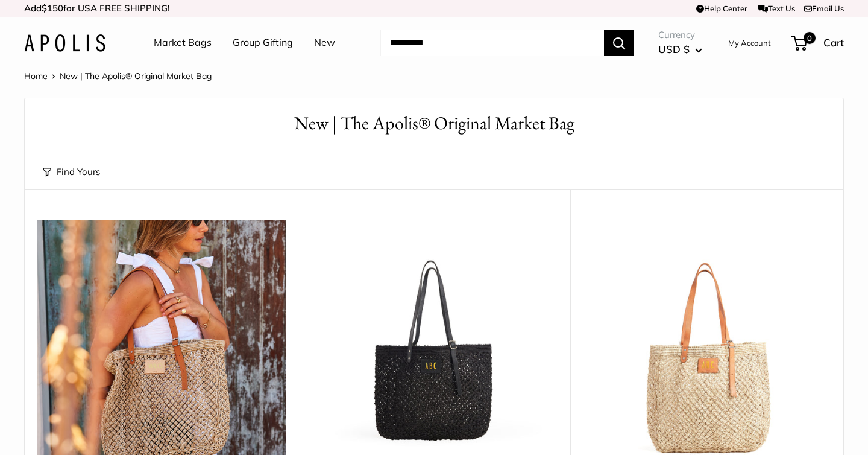  I want to click on a: My Account, so click(750, 43).